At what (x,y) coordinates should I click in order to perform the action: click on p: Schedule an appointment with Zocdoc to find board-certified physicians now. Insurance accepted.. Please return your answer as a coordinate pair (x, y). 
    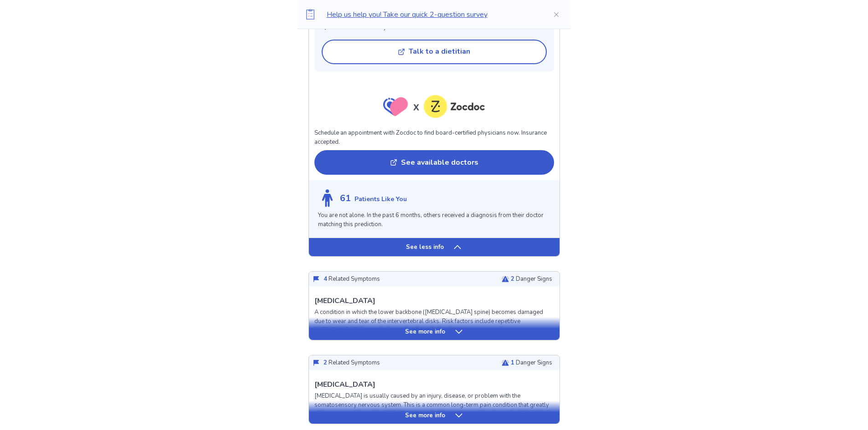
    Looking at the image, I should click on (434, 137).